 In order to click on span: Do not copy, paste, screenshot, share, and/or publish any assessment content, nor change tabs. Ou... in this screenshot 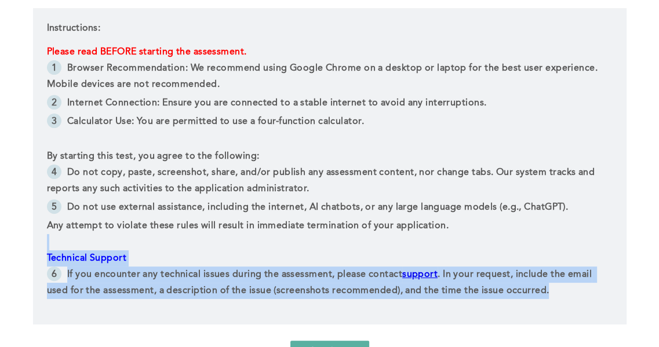, I will do `click(322, 181)`.